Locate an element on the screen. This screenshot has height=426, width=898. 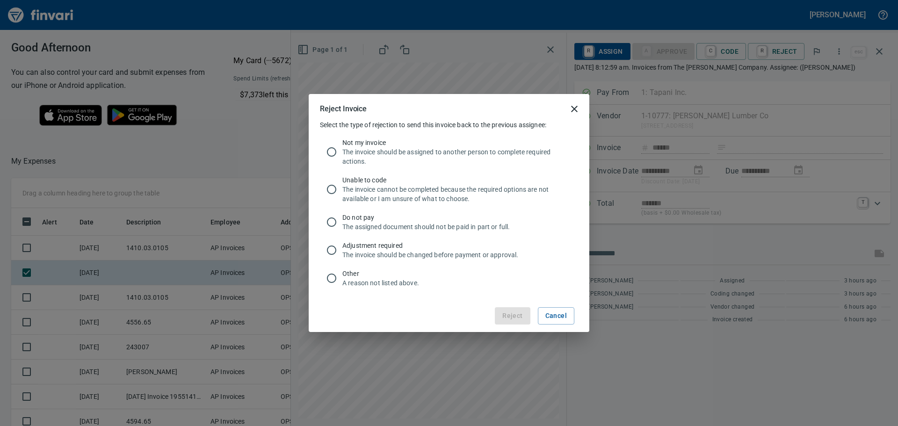
span: Other is located at coordinates (457, 274).